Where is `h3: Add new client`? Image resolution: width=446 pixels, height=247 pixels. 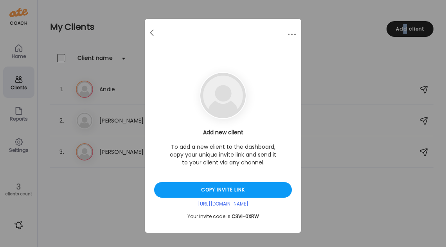
h3: Add new client is located at coordinates (223, 132).